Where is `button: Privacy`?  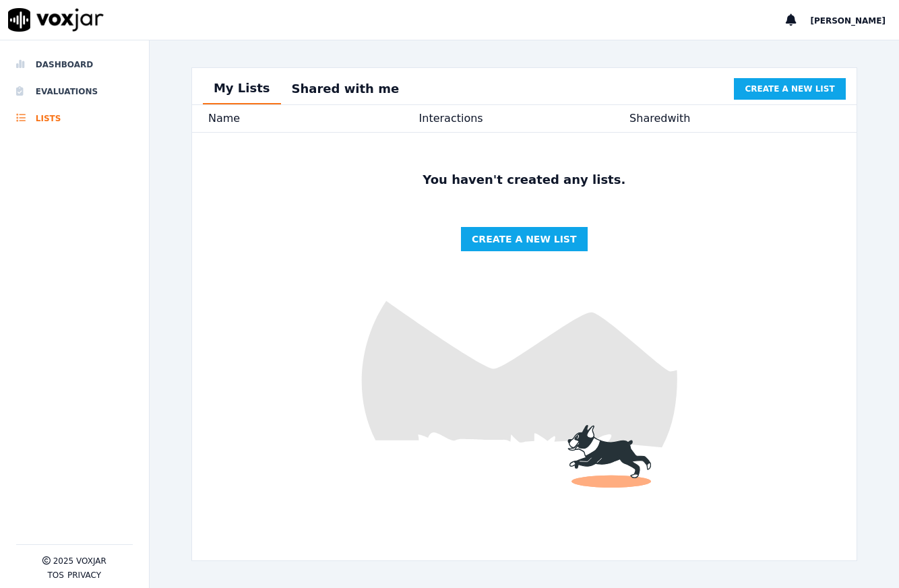 button: Privacy is located at coordinates (84, 575).